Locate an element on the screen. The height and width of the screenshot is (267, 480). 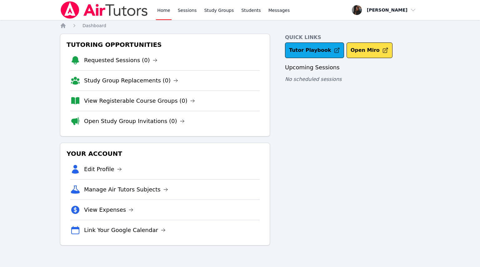
button: Open Miro is located at coordinates (370, 50).